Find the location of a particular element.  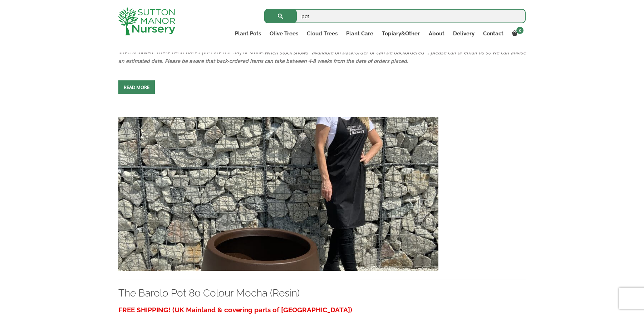

img: logo is located at coordinates (147, 21).